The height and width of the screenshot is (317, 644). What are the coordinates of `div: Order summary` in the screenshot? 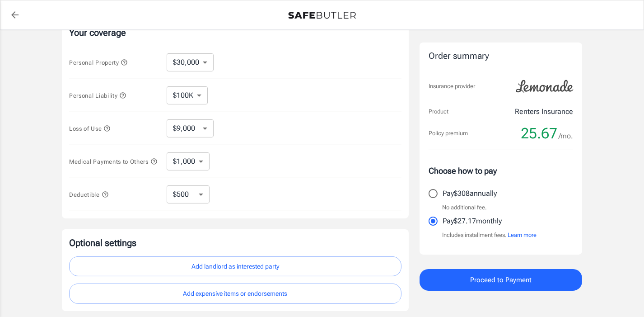 It's located at (501, 56).